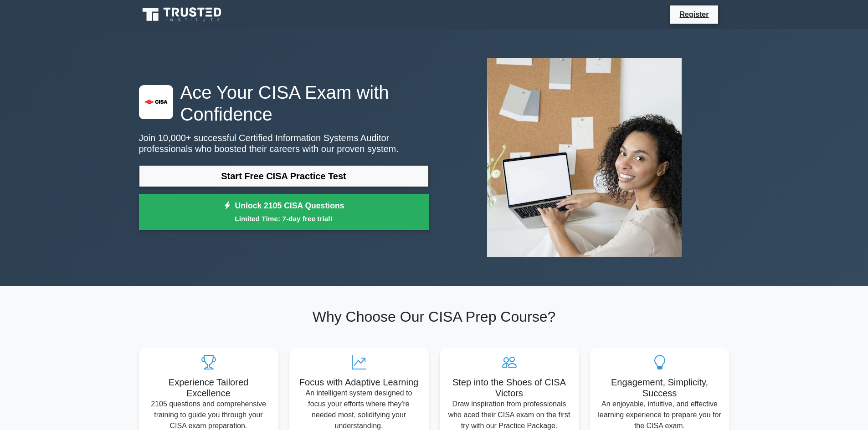 The width and height of the screenshot is (868, 430). Describe the element at coordinates (284, 212) in the screenshot. I see `a: Unlock 2105 CISA QuestionsLimited Time: 7-day free trial!` at that location.